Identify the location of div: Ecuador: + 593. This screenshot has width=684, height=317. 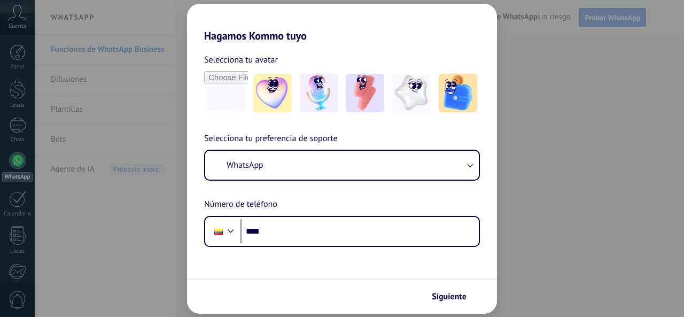
(219, 231).